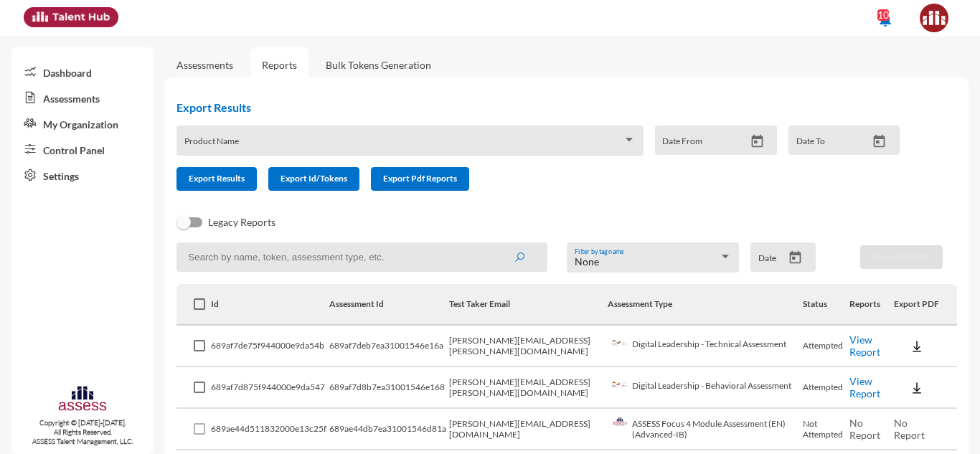 The image size is (980, 454). Describe the element at coordinates (313, 179) in the screenshot. I see `button: Export Id/Tokens` at that location.